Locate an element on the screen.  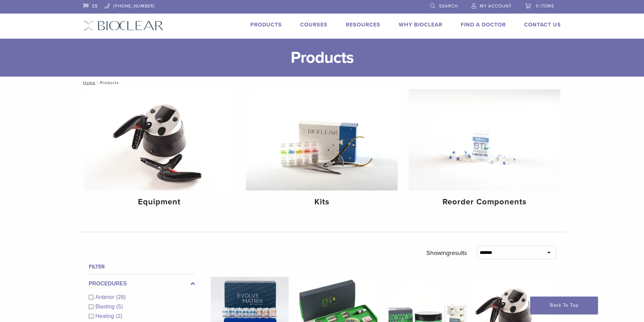
span: (5) is located at coordinates (119, 307).